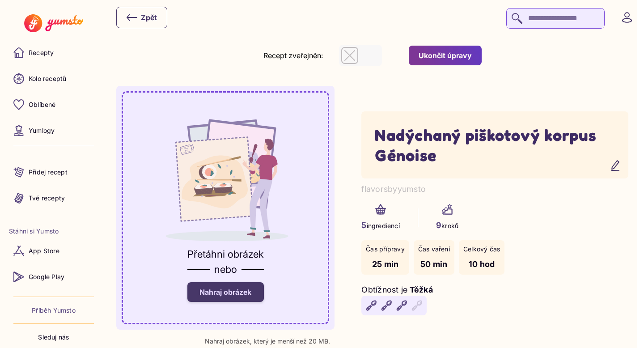  Describe the element at coordinates (142, 18) in the screenshot. I see `div: Zpět` at that location.